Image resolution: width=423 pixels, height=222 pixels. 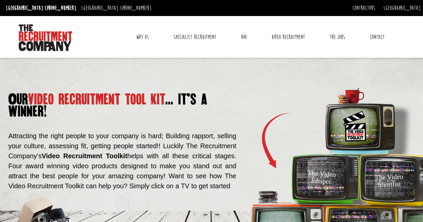 I want to click on h3: The Video Shortlist, so click(x=389, y=181).